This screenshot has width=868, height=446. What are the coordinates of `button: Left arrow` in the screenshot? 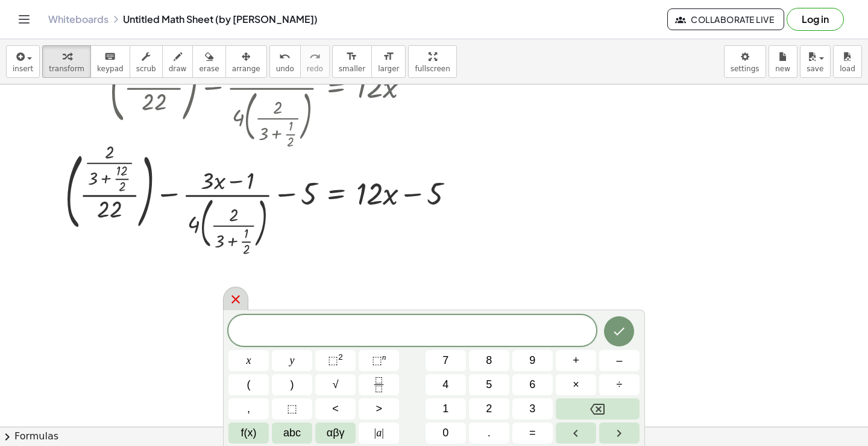 It's located at (576, 432).